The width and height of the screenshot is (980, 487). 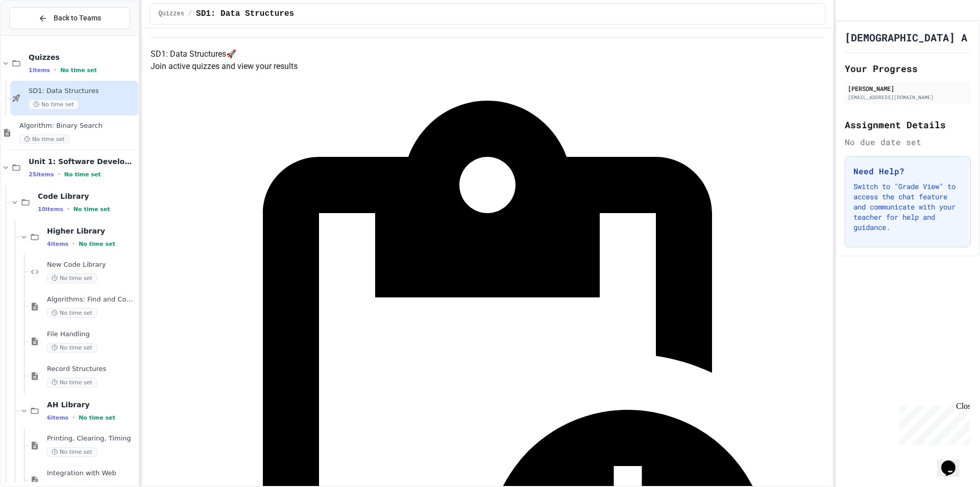 What do you see at coordinates (37, 34) in the screenshot?
I see `div: Chat with us now!Close` at bounding box center [37, 34].